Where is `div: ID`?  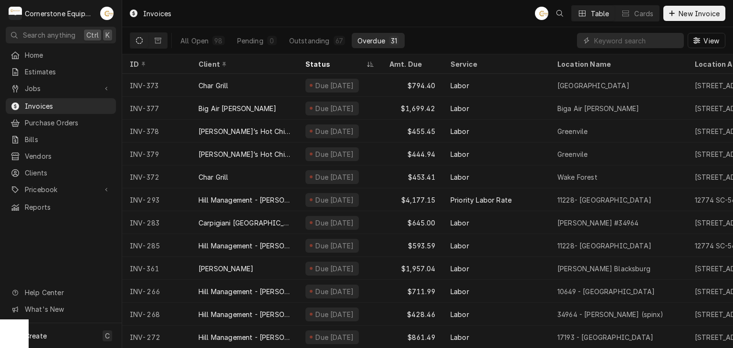 div: ID is located at coordinates (156, 64).